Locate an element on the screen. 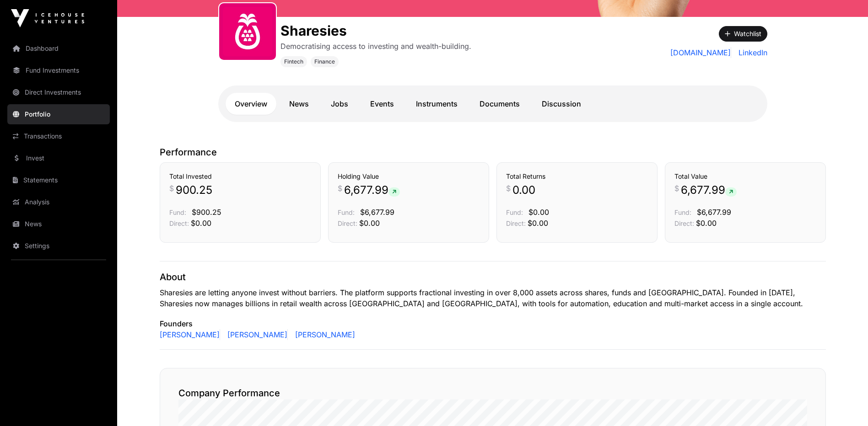 This screenshot has height=426, width=868. span: $900.25 is located at coordinates (207, 213).